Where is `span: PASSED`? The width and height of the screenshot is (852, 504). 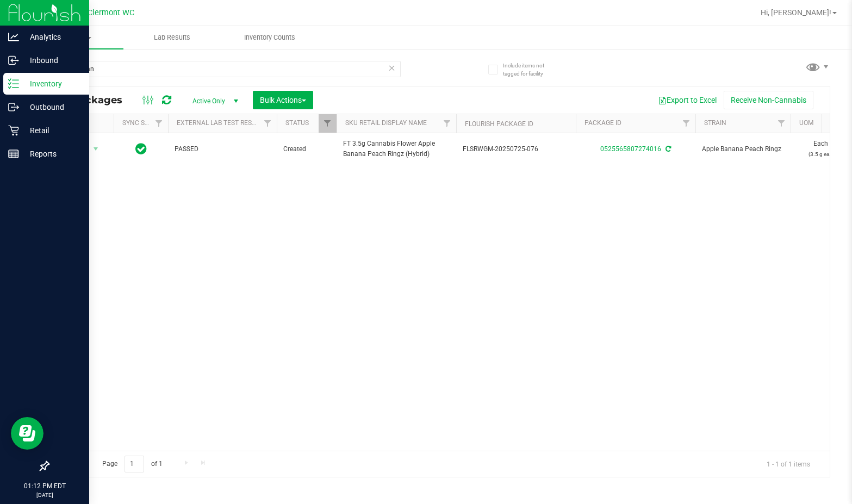 span: PASSED is located at coordinates (223, 149).